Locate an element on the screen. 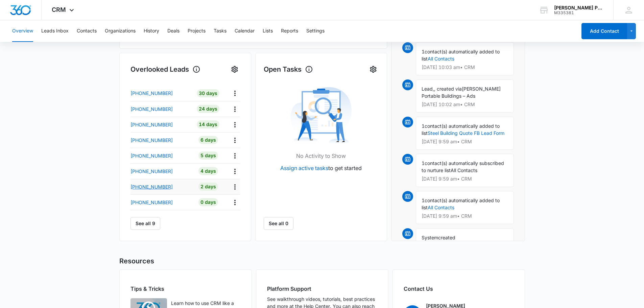 The width and height of the screenshot is (644, 308). button: History is located at coordinates (152, 31).